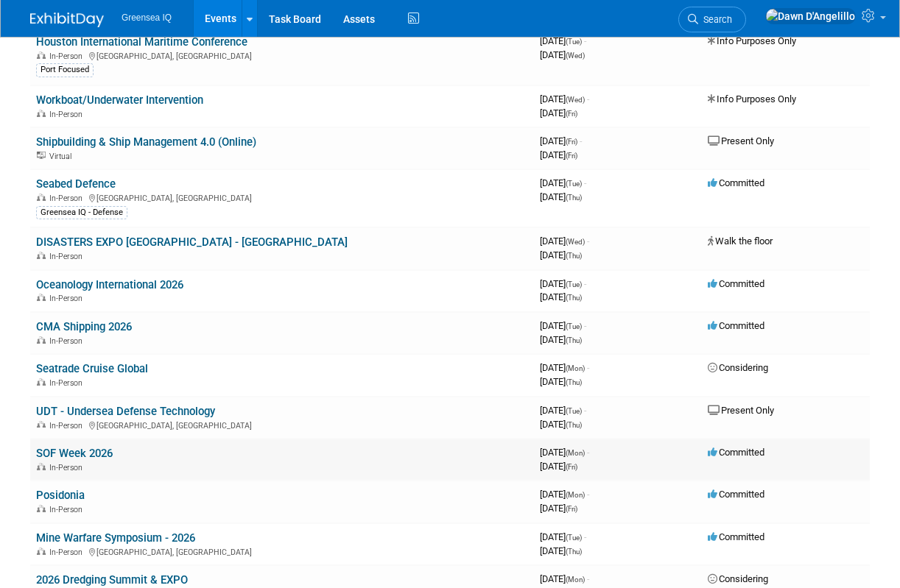  What do you see at coordinates (109, 285) in the screenshot?
I see `a: Oceanology International 2026` at bounding box center [109, 285].